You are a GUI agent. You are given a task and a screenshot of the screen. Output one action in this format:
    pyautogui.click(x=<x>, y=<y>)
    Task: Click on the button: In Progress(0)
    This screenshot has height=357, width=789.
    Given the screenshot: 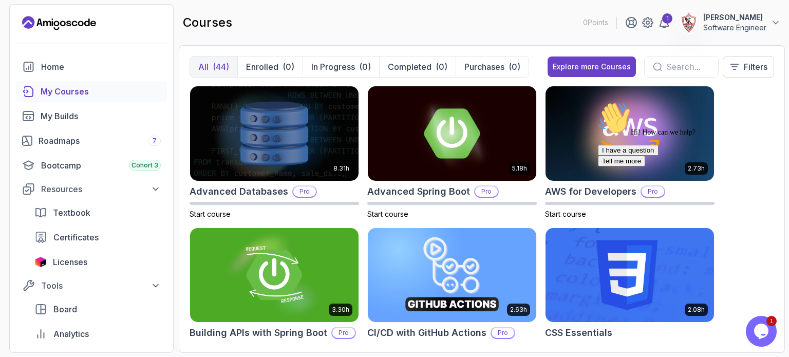 What is the action you would take?
    pyautogui.click(x=341, y=67)
    